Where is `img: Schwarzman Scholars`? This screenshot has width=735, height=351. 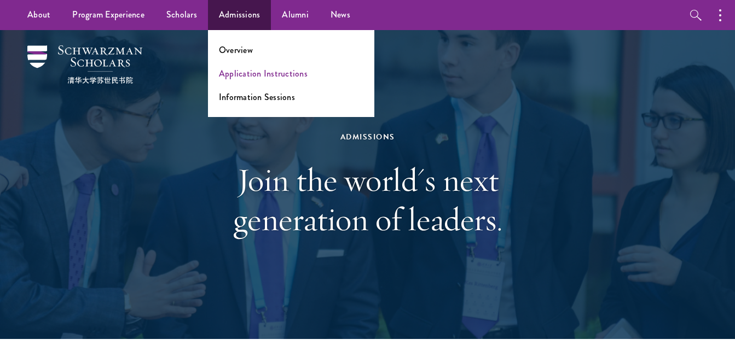 img: Schwarzman Scholars is located at coordinates (85, 65).